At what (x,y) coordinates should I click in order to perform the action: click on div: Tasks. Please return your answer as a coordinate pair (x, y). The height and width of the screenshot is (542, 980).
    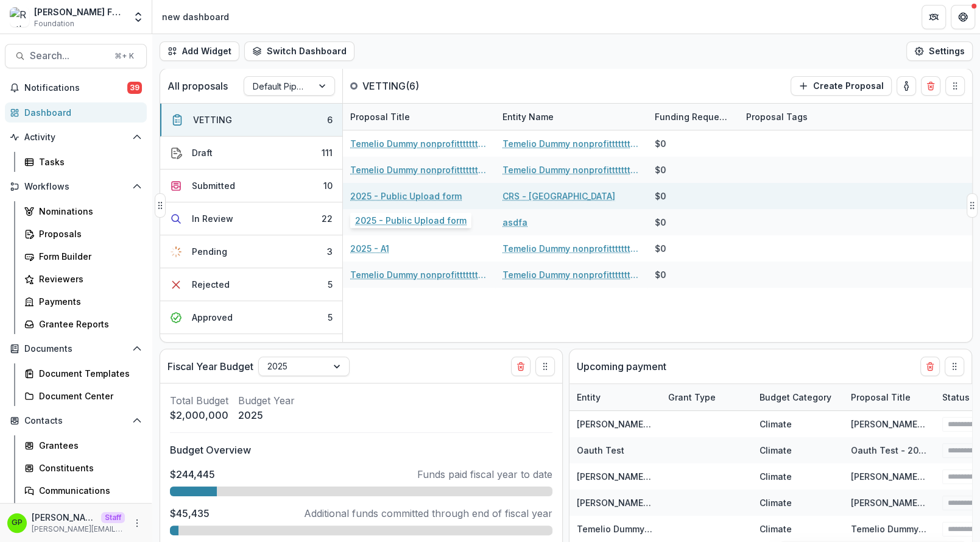
    Looking at the image, I should click on (87, 162).